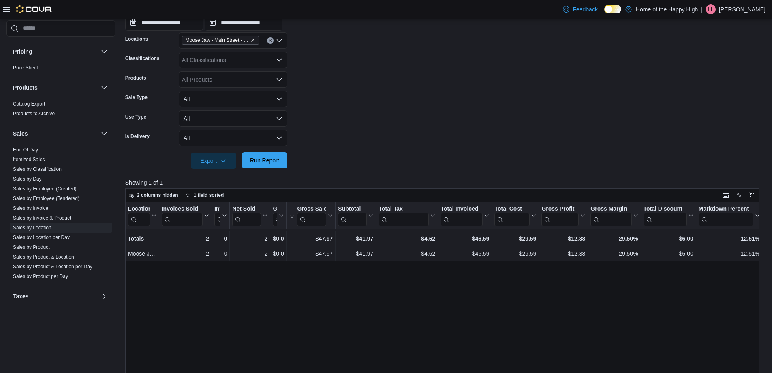  I want to click on a: End Of Day, so click(26, 150).